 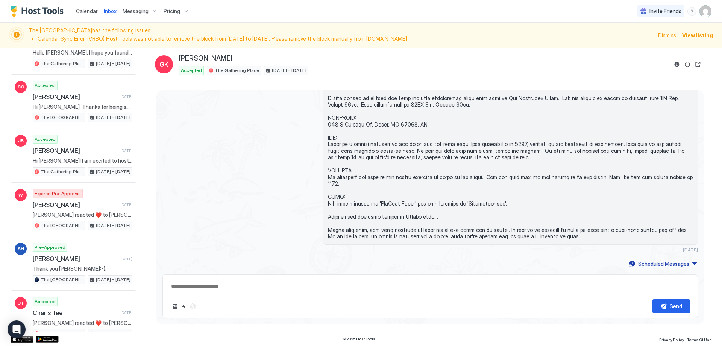 What do you see at coordinates (39, 11) in the screenshot?
I see `a: Host Tools Logo` at bounding box center [39, 11].